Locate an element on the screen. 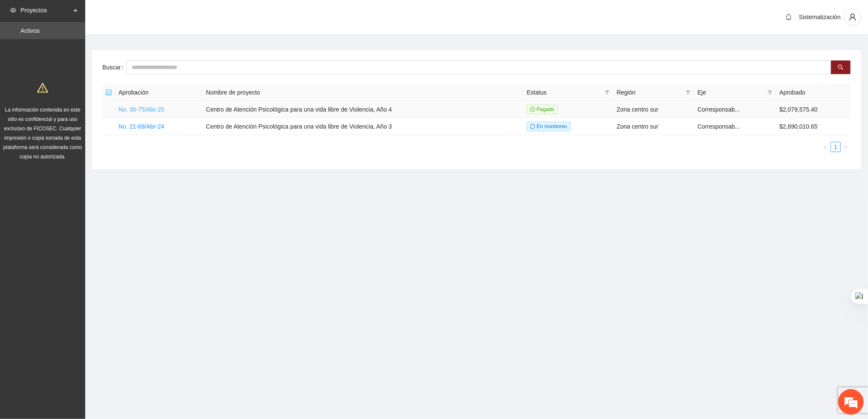 This screenshot has height=419, width=868. button: right is located at coordinates (846, 147).